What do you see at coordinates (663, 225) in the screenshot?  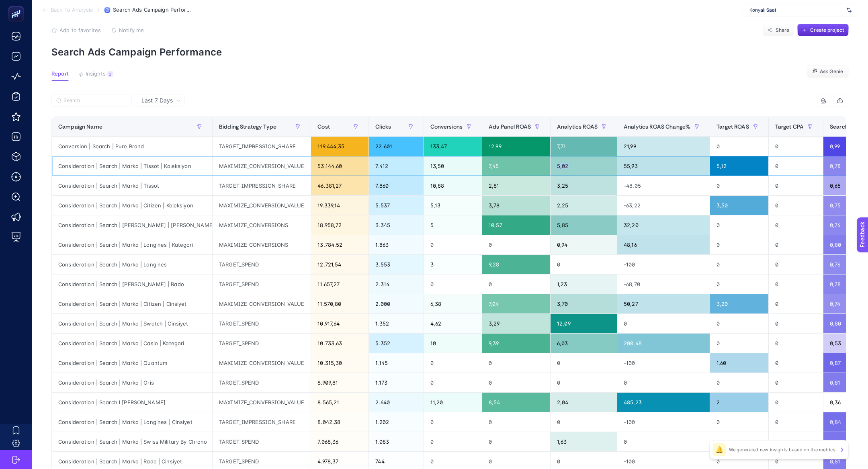 I see `div: 32,20` at bounding box center [663, 225].